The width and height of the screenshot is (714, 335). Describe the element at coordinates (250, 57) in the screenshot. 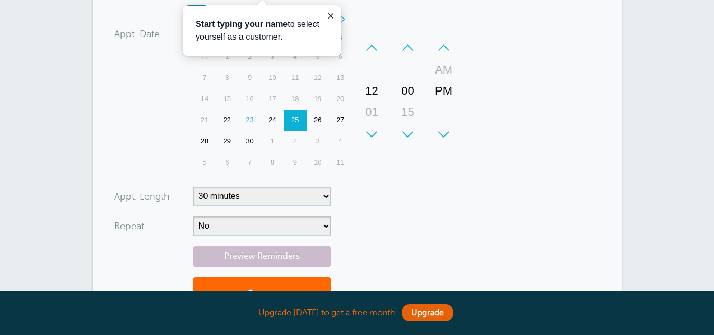

I see `div: Tuesday, September 2` at that location.